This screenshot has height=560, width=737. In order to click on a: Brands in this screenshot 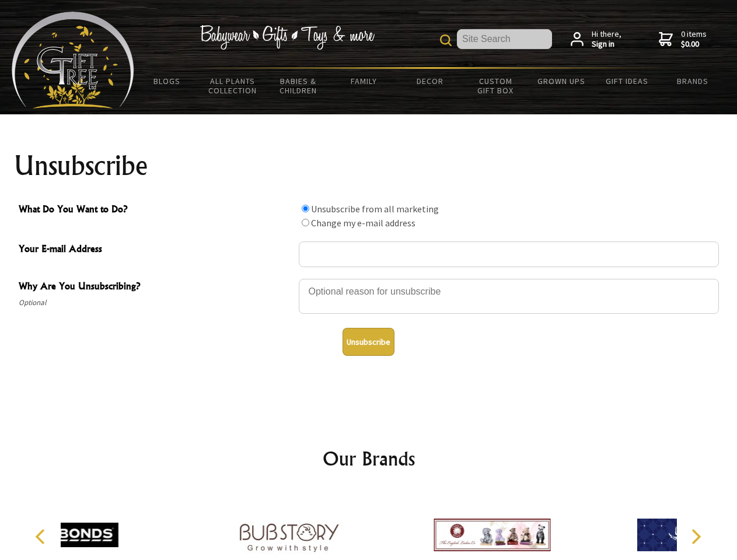, I will do `click(692, 81)`.